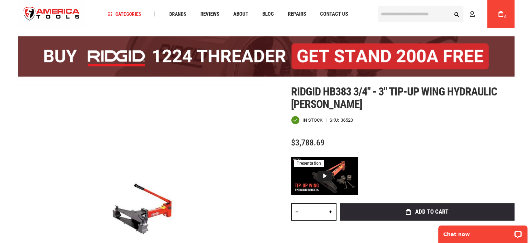 The width and height of the screenshot is (532, 243). I want to click on a: store logo, so click(52, 14).